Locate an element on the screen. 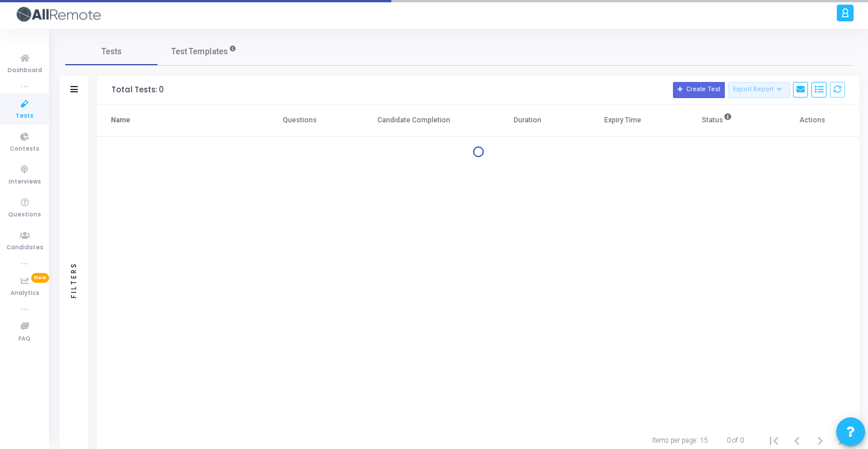 Image resolution: width=868 pixels, height=449 pixels. th: Duration is located at coordinates (528, 121).